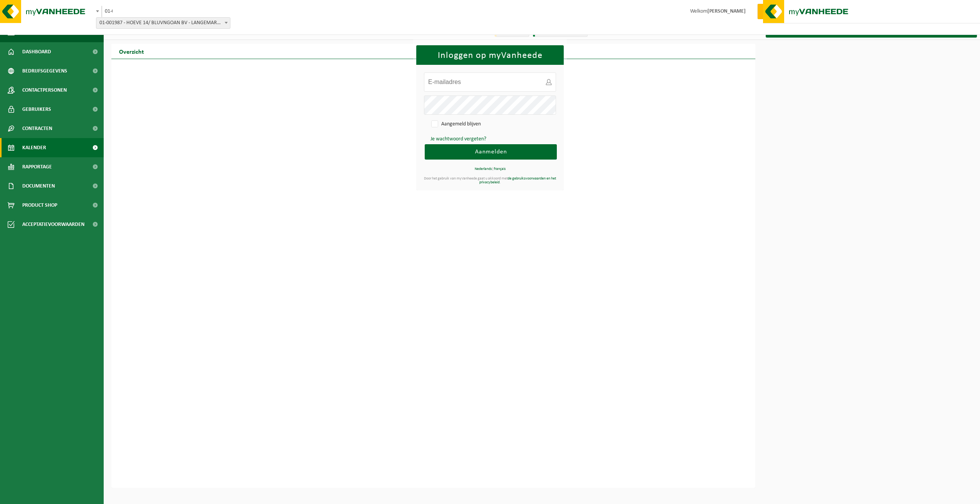  What do you see at coordinates (39, 186) in the screenshot?
I see `span: Documenten` at bounding box center [39, 186].